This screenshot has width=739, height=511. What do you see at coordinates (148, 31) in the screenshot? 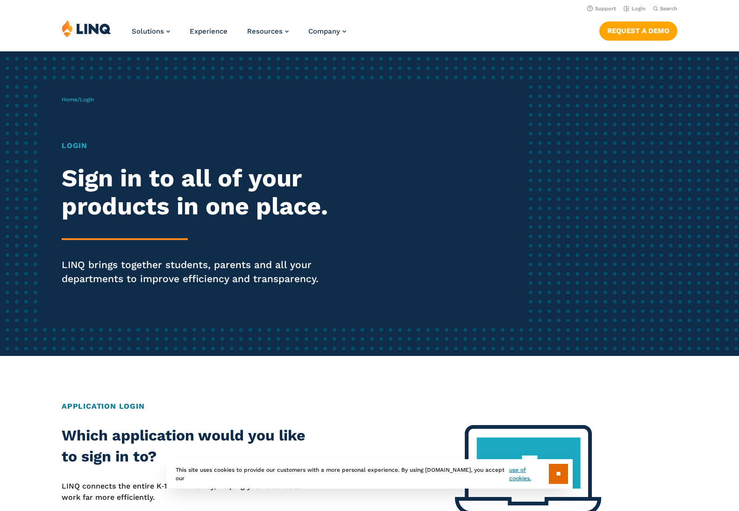
I see `span: Solutions` at bounding box center [148, 31].